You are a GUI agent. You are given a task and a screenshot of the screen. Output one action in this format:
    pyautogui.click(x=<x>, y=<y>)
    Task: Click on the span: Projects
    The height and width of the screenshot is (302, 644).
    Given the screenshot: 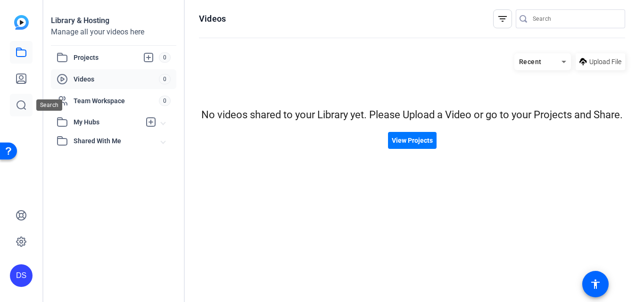 What is the action you would take?
    pyautogui.click(x=116, y=57)
    